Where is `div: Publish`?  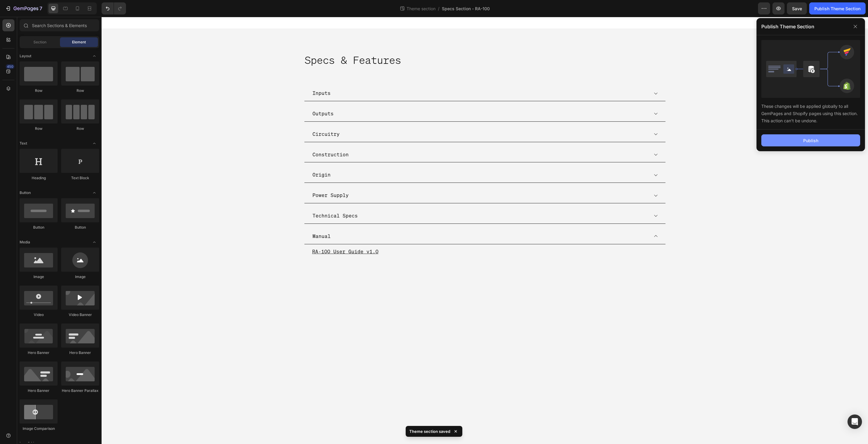 div: Publish is located at coordinates (810, 141).